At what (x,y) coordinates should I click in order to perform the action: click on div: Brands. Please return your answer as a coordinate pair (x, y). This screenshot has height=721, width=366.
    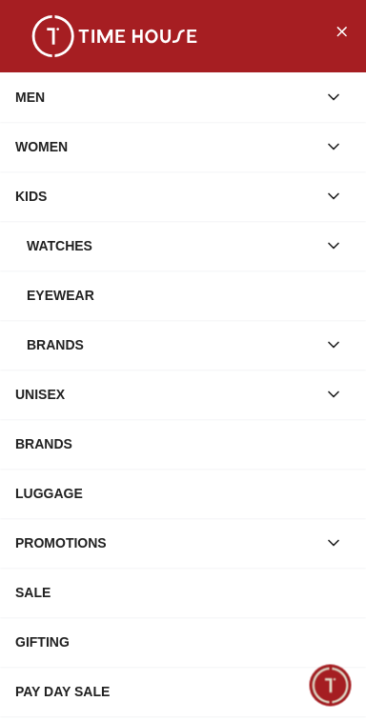
    Looking at the image, I should click on (171, 345).